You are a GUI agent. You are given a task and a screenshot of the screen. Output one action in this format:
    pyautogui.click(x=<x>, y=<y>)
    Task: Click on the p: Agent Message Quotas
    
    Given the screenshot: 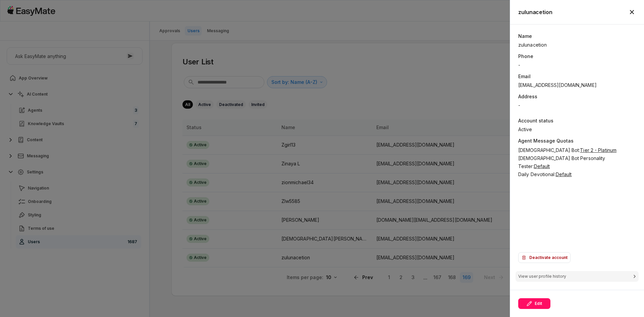 What is the action you would take?
    pyautogui.click(x=577, y=141)
    